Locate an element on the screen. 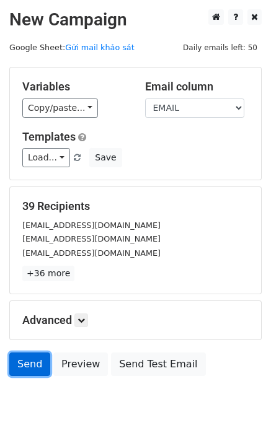 This screenshot has width=271, height=446. small: Google Sheet: is located at coordinates (72, 47).